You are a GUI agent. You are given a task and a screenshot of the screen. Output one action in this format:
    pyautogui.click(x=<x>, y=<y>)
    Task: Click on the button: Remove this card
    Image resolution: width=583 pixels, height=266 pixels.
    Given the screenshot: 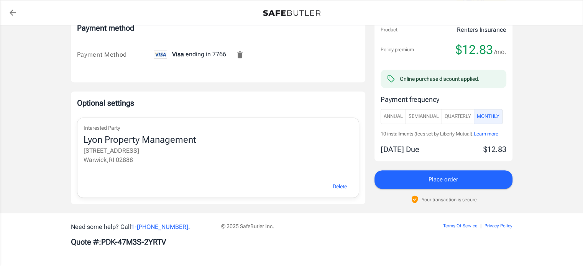 What is the action you would take?
    pyautogui.click(x=240, y=55)
    